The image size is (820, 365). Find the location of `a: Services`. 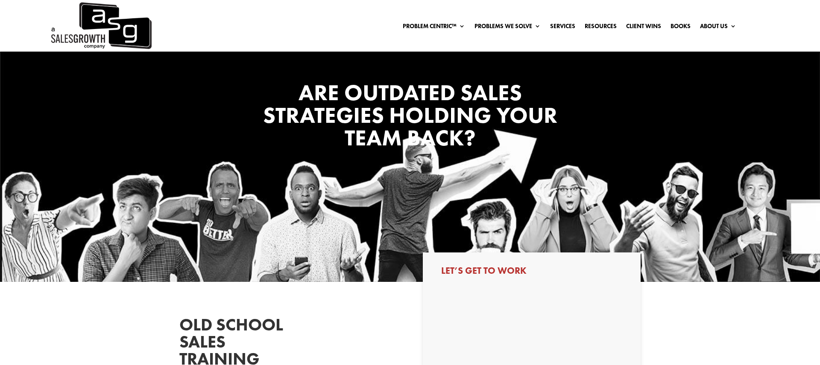

a: Services is located at coordinates (562, 28).